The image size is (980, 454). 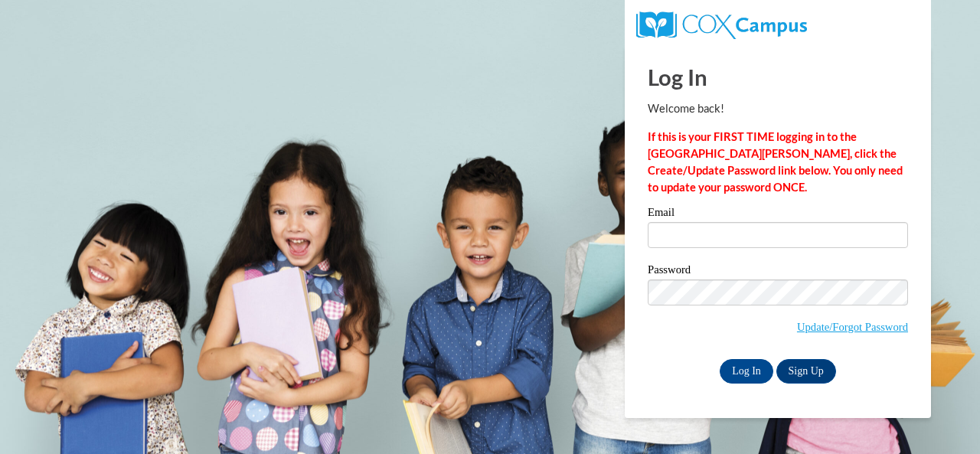 I want to click on input: Log In, so click(x=746, y=371).